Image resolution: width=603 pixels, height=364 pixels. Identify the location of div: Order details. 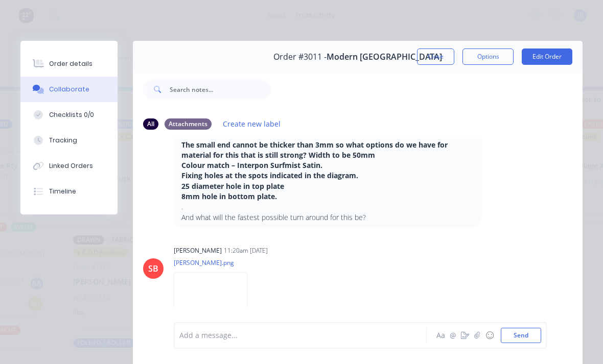
(71, 64).